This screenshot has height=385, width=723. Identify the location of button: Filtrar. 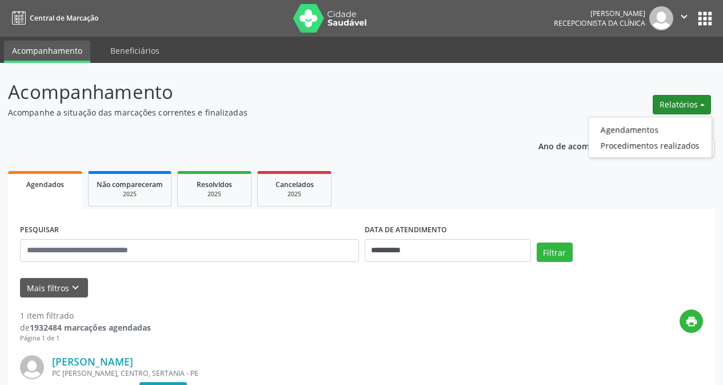
(554, 252).